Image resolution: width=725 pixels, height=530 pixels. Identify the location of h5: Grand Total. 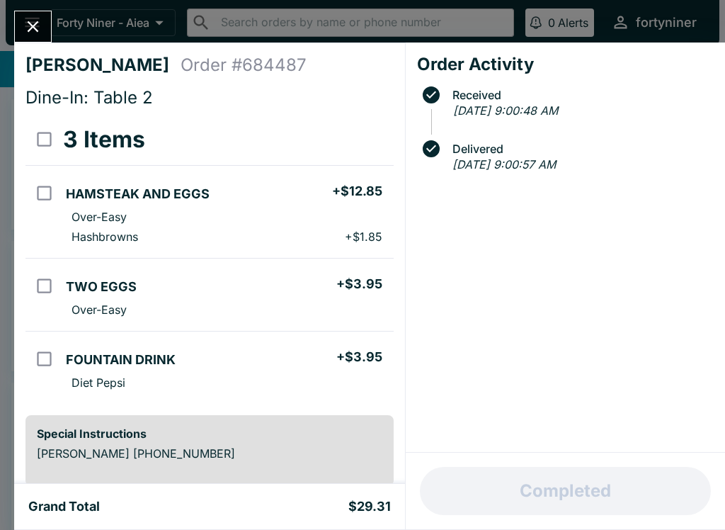
(64, 507).